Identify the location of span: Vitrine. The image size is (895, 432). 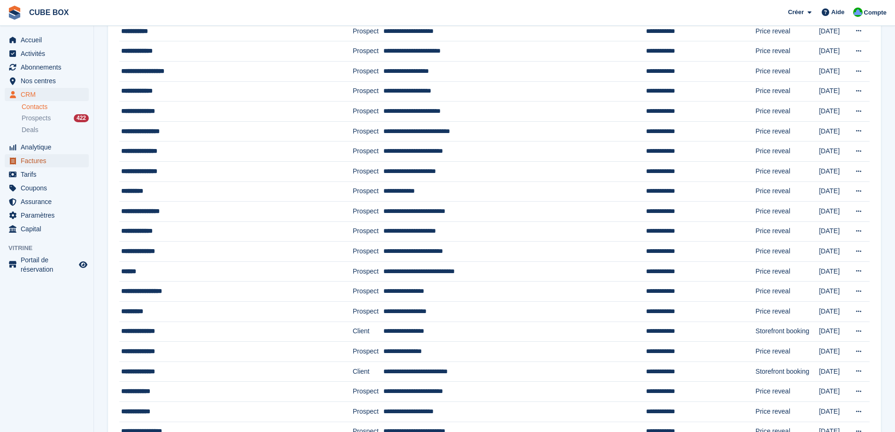
(51, 248).